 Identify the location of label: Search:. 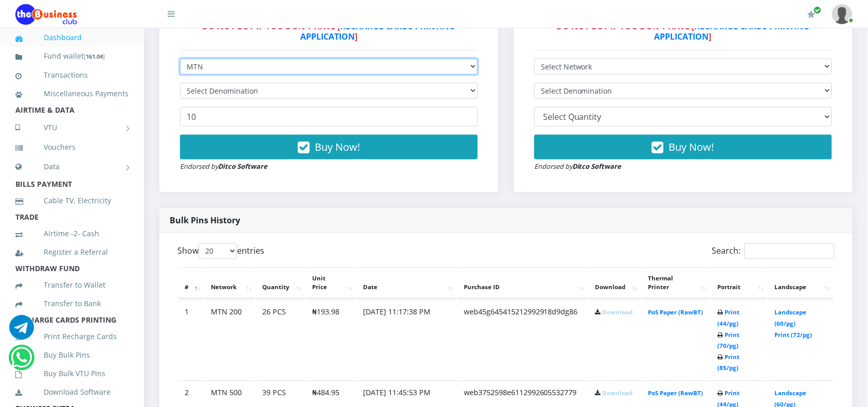
(774, 251).